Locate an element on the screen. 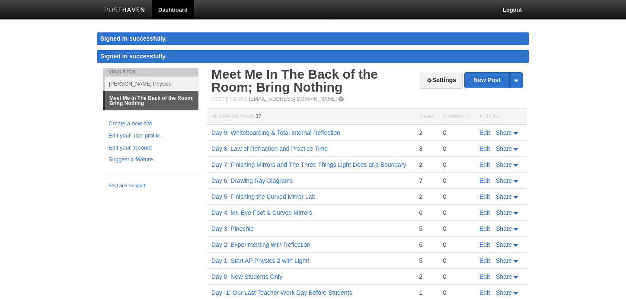 The width and height of the screenshot is (626, 300). span: 37 is located at coordinates (258, 116).